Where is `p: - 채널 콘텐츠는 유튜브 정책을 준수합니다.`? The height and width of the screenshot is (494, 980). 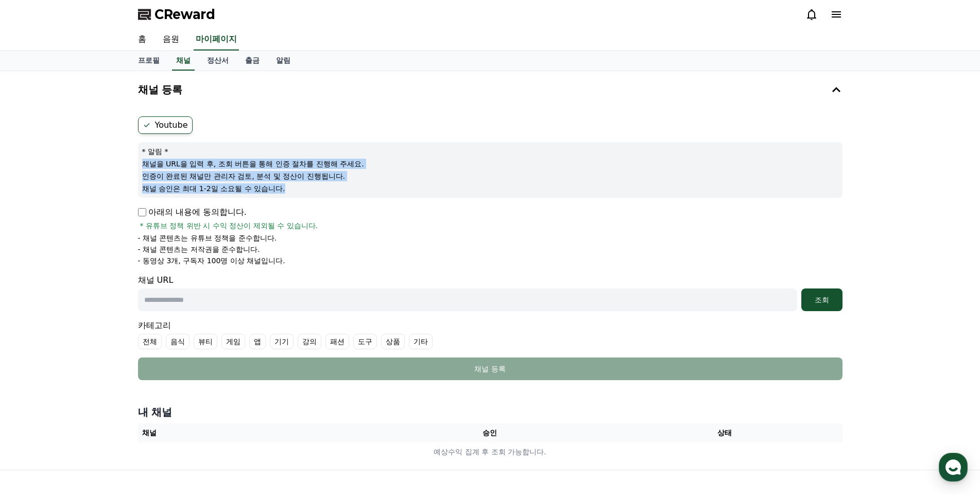 p: - 채널 콘텐츠는 유튜브 정책을 준수합니다. is located at coordinates (207, 238).